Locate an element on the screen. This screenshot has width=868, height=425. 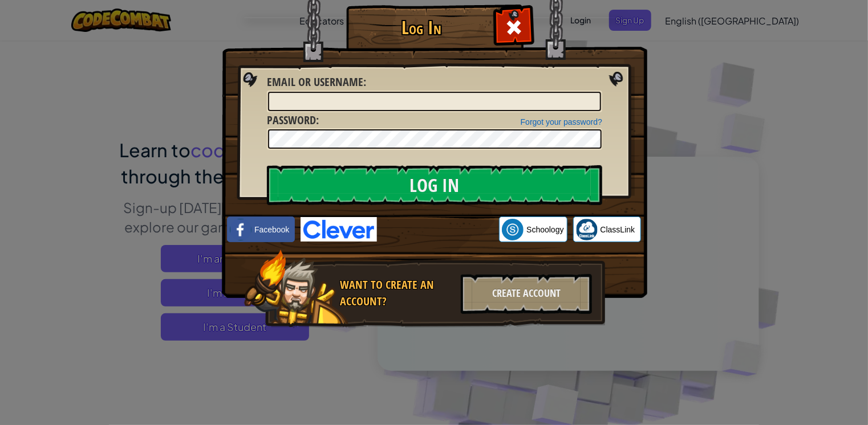
img: clever-logo-blue.png is located at coordinates (338, 229).